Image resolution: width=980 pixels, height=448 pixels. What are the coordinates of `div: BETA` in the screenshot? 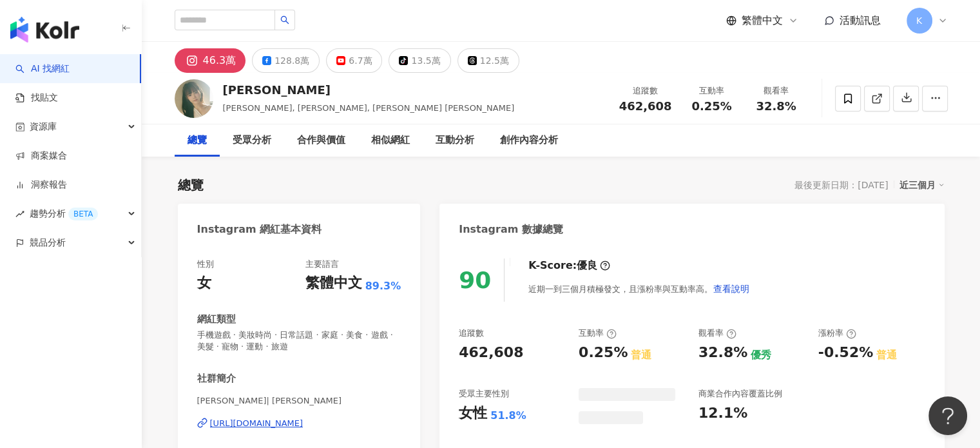 It's located at (83, 214).